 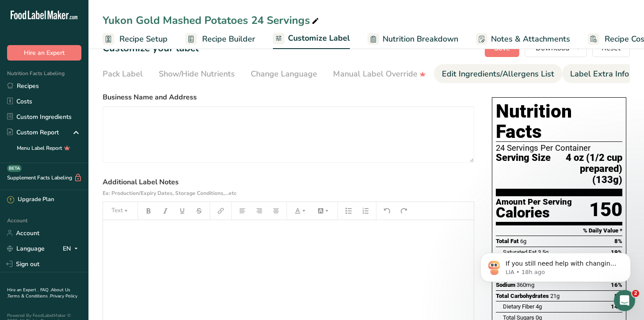 What do you see at coordinates (38, 293) in the screenshot?
I see `a: About Us .` at bounding box center [38, 293].